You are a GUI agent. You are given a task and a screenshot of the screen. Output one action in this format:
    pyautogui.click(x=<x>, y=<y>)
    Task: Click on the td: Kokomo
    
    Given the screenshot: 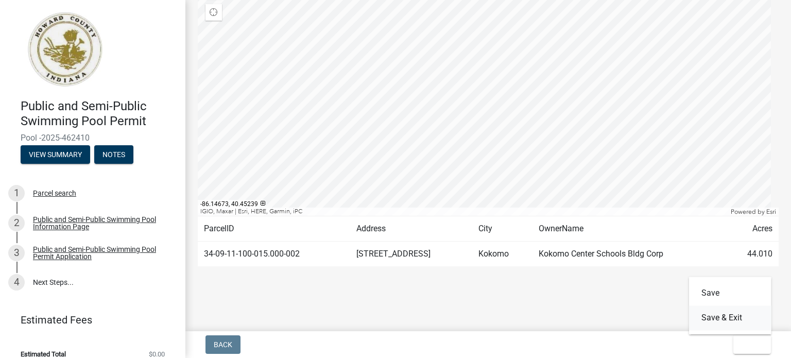 What is the action you would take?
    pyautogui.click(x=502, y=254)
    